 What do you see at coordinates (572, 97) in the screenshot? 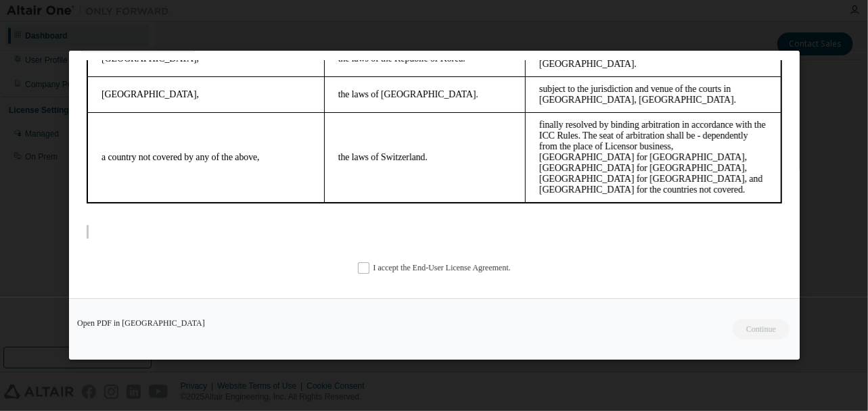
I see `td: finally resolved by binding arbitration in accordance with the ICC Rules. The seat of arbitration...` at bounding box center [572, 97].